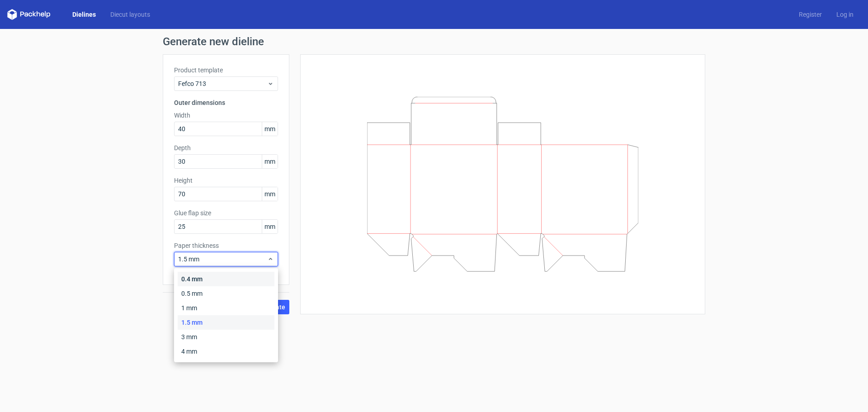 The image size is (868, 412). Describe the element at coordinates (226, 351) in the screenshot. I see `div: 4 mm` at that location.